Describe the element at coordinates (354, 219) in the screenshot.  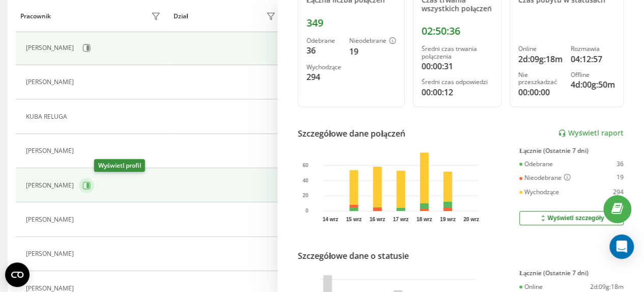
I see `text: 15 wrz` at that location.